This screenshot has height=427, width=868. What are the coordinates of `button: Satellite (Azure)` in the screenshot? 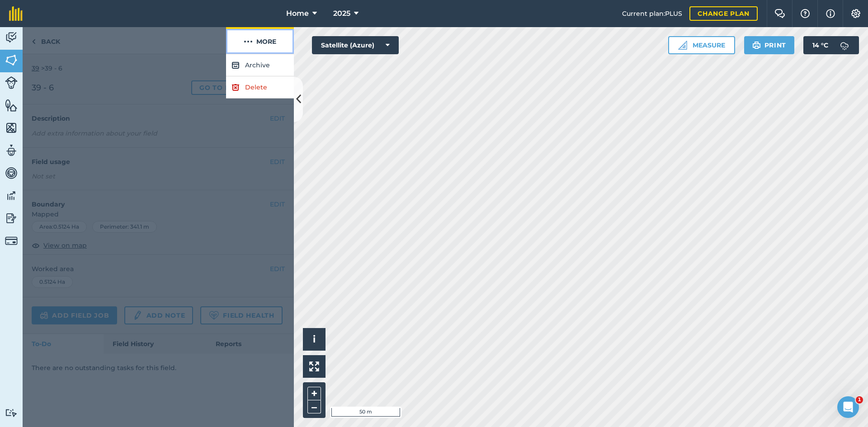 It's located at (355, 46).